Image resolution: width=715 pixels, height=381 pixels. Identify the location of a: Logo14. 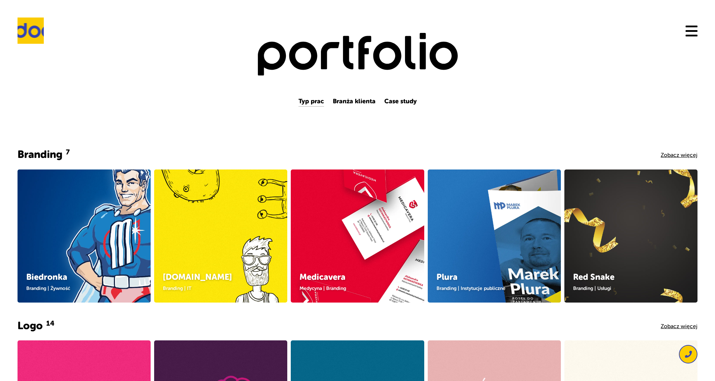
(36, 326).